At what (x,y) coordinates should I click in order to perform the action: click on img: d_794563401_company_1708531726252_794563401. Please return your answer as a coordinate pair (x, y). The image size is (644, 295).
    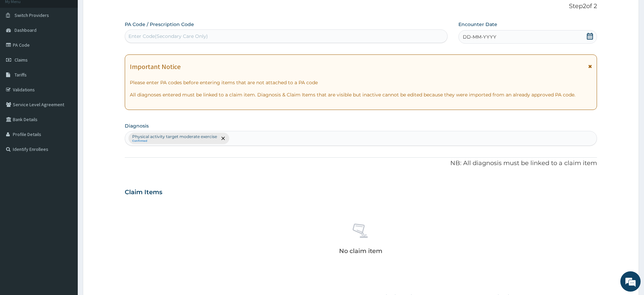
    Looking at the image, I should click on (20, 43).